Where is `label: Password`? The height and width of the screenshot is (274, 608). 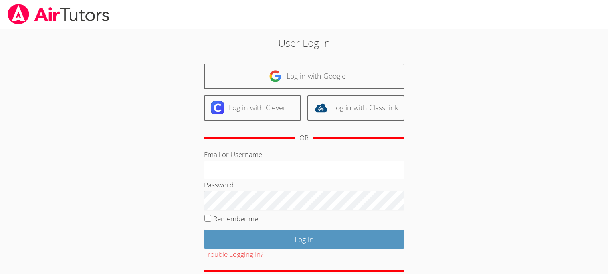
label: Password is located at coordinates (219, 185).